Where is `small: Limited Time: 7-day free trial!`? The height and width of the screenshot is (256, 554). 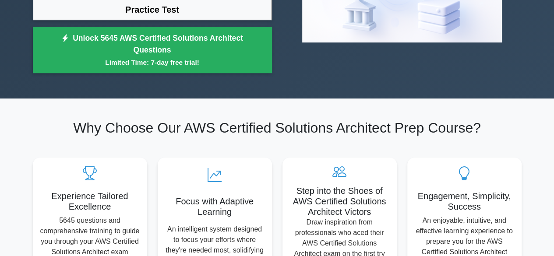 small: Limited Time: 7-day free trial! is located at coordinates (152, 62).